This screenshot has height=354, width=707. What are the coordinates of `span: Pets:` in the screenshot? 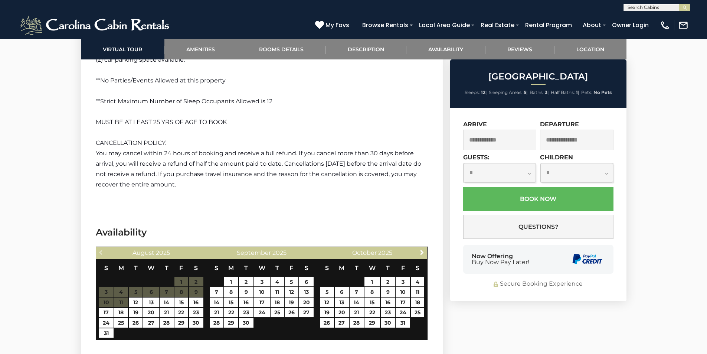 It's located at (587, 92).